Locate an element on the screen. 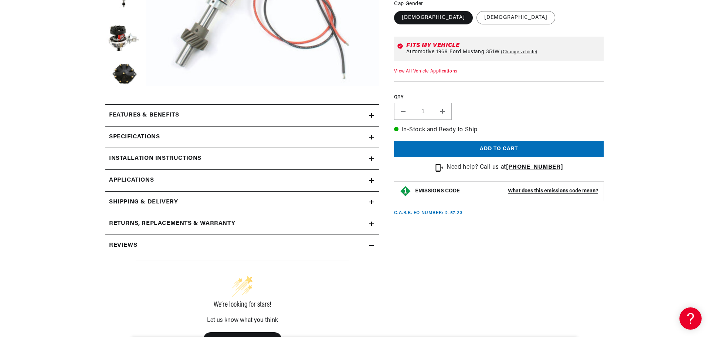 The image size is (709, 337). button: EMISSIONS CODEWhat does this emissions code mean? is located at coordinates (506, 191).